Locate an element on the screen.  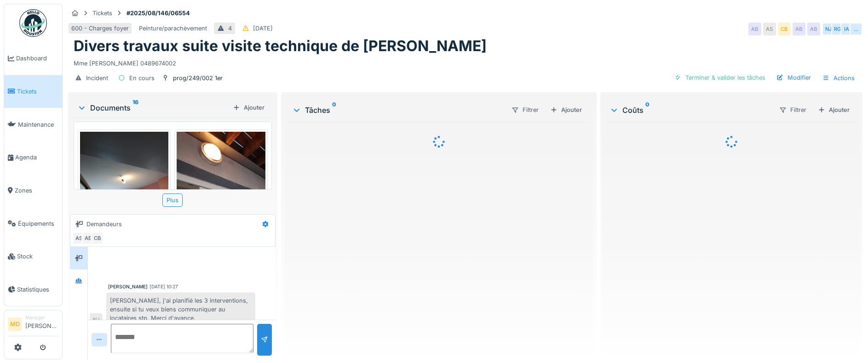
div: Tâches is located at coordinates (398, 110).